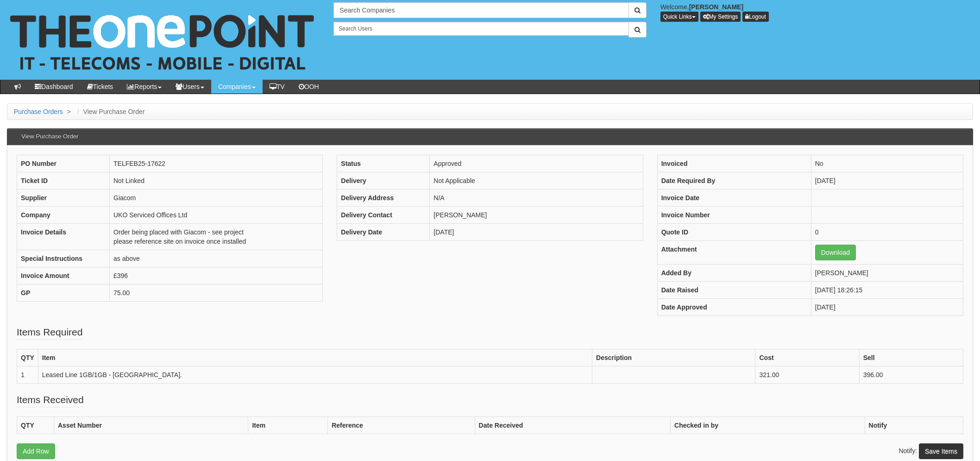 The width and height of the screenshot is (980, 461). Describe the element at coordinates (38, 112) in the screenshot. I see `a: Purchase Orders` at that location.